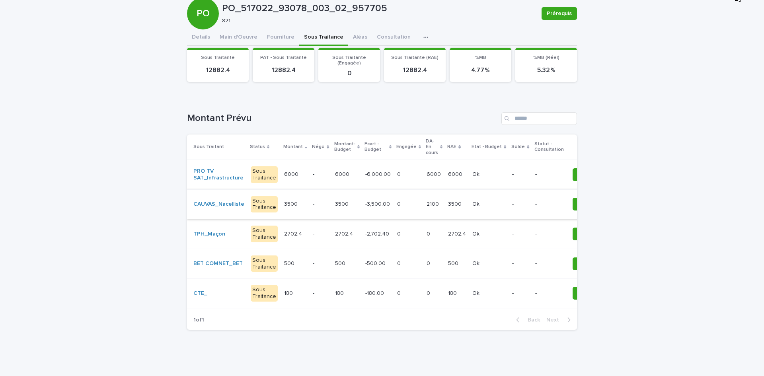 This screenshot has height=376, width=764. What do you see at coordinates (555, 320) in the screenshot?
I see `span: Next` at bounding box center [555, 320].